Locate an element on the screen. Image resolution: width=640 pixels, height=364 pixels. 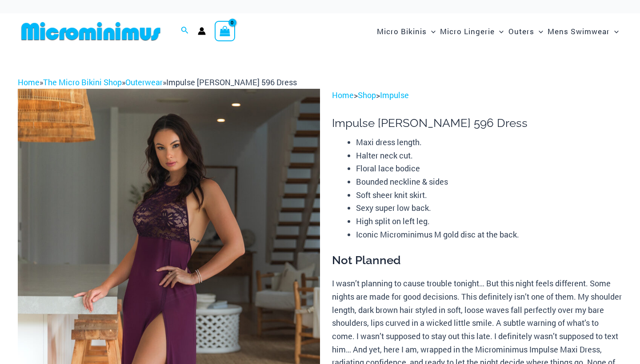
span: Micro Bikinis is located at coordinates (402, 31).